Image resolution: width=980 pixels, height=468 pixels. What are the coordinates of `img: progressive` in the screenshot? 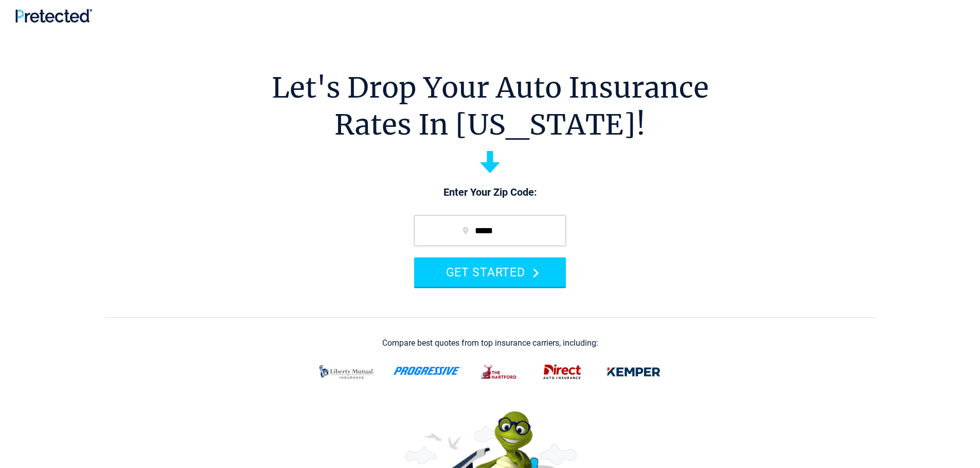 It's located at (427, 371).